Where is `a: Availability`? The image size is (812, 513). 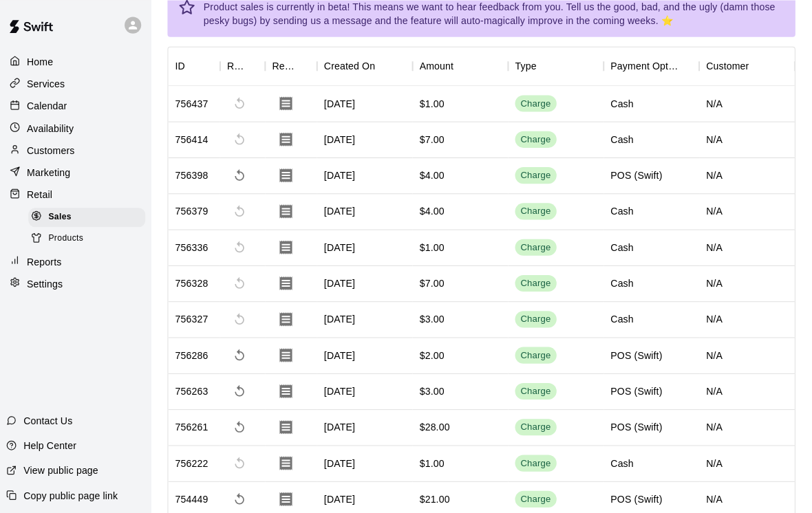
a: Availability is located at coordinates (77, 127).